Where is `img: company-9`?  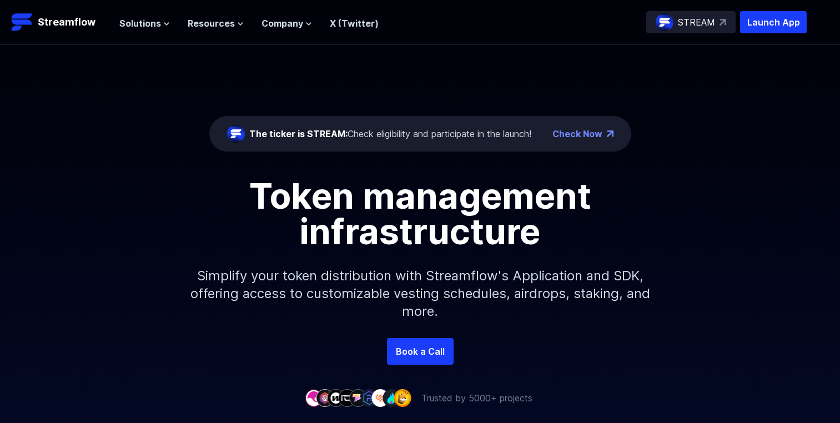
img: company-9 is located at coordinates (402, 397).